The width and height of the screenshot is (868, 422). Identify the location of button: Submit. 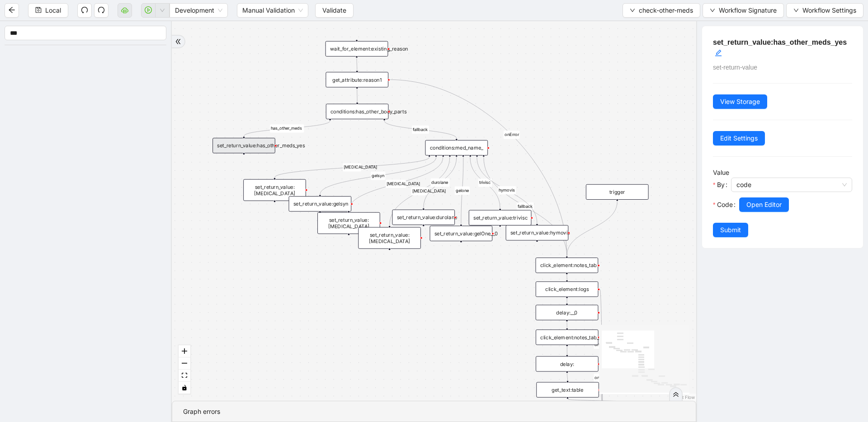
(730, 231).